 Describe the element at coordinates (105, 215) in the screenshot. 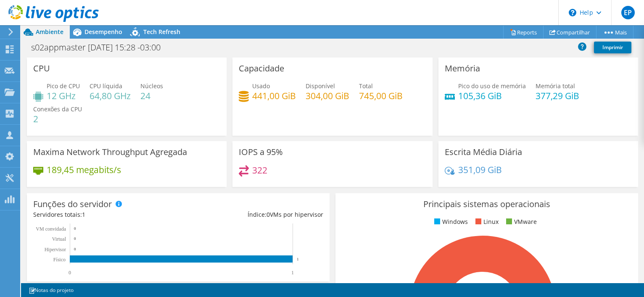

I see `div: Servidores totais:` at that location.